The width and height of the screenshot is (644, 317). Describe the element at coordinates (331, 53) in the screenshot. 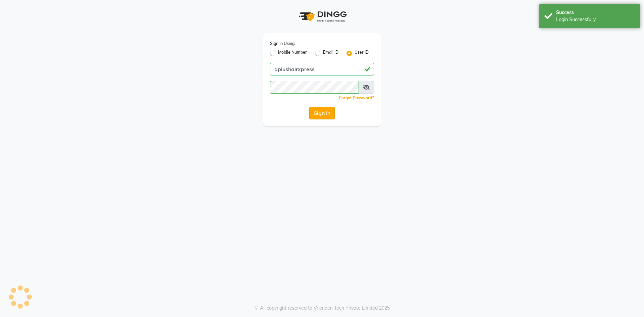

I see `label: Email ID` at that location.